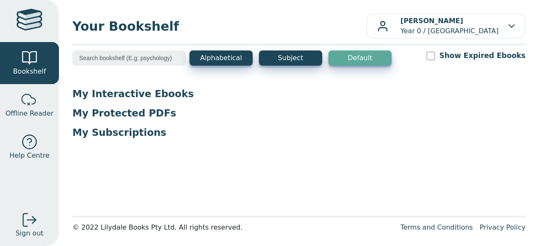 The image size is (539, 246). I want to click on div: © 2022 Lilydale Books Pty Ltd. All rights reserved., so click(233, 228).